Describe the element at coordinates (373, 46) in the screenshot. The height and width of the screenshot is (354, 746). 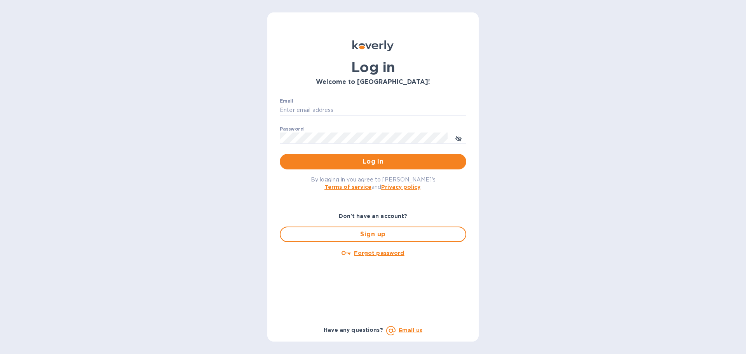
I see `img: Koverly` at that location.